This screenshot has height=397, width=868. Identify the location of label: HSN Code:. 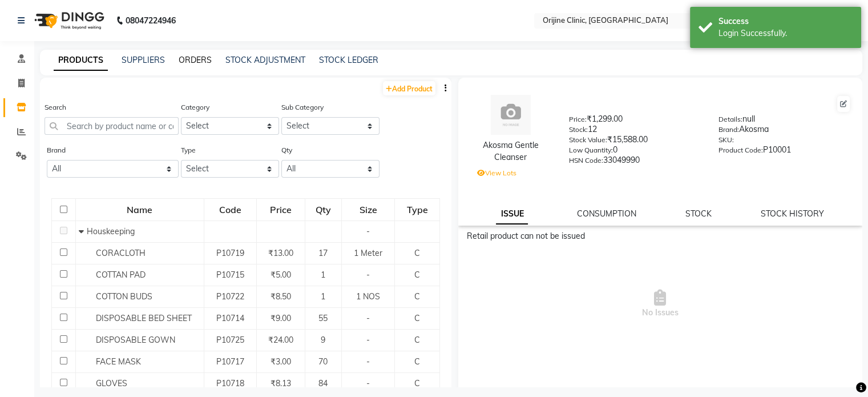
(586, 161).